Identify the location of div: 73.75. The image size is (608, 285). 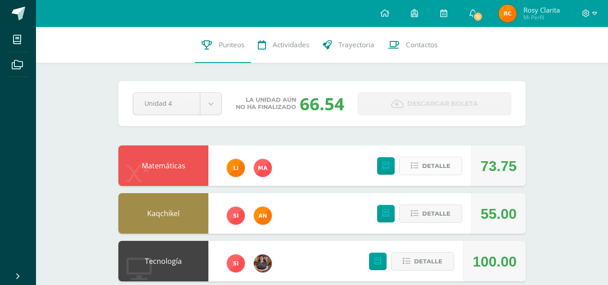
(499, 166).